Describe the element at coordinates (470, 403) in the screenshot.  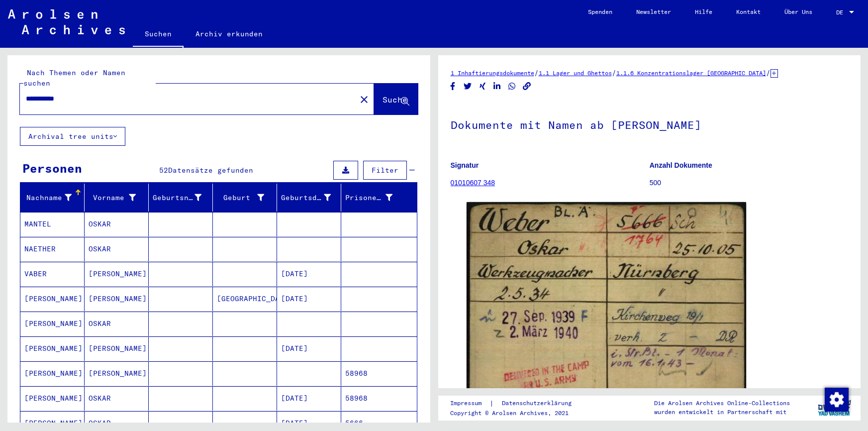
I see `a: Impressum` at that location.